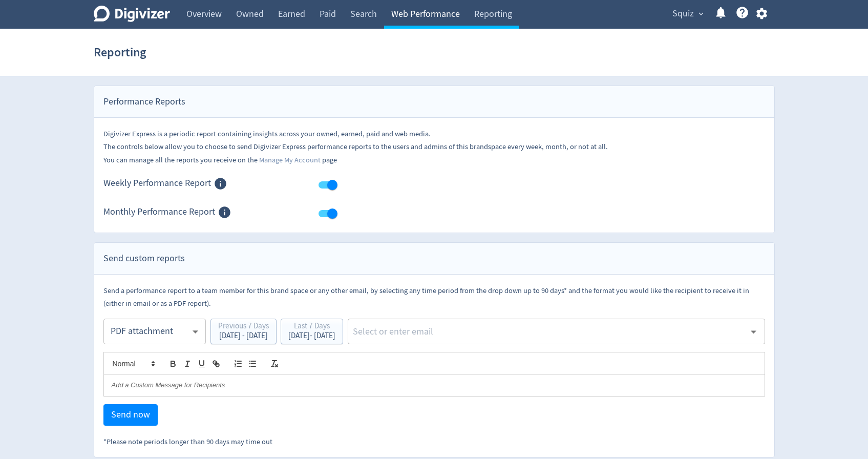 This screenshot has width=868, height=459. I want to click on small: You can manage all the reports you receive on the page, so click(221, 160).